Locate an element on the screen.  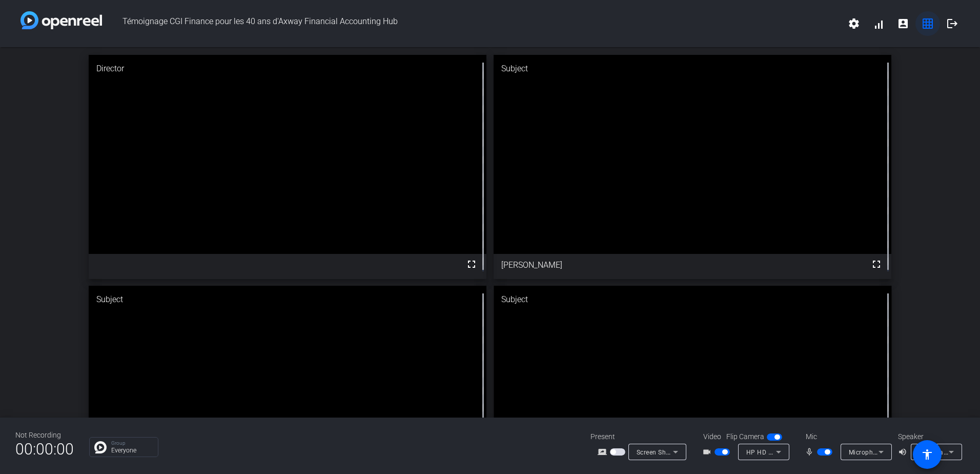
p: Group is located at coordinates (131, 443).